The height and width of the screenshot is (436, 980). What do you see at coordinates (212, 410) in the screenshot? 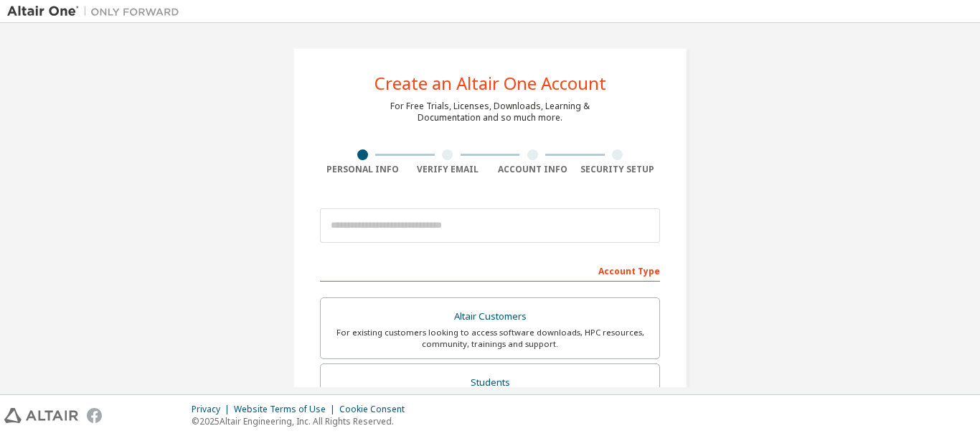
I see `div: Privacy` at bounding box center [212, 410].